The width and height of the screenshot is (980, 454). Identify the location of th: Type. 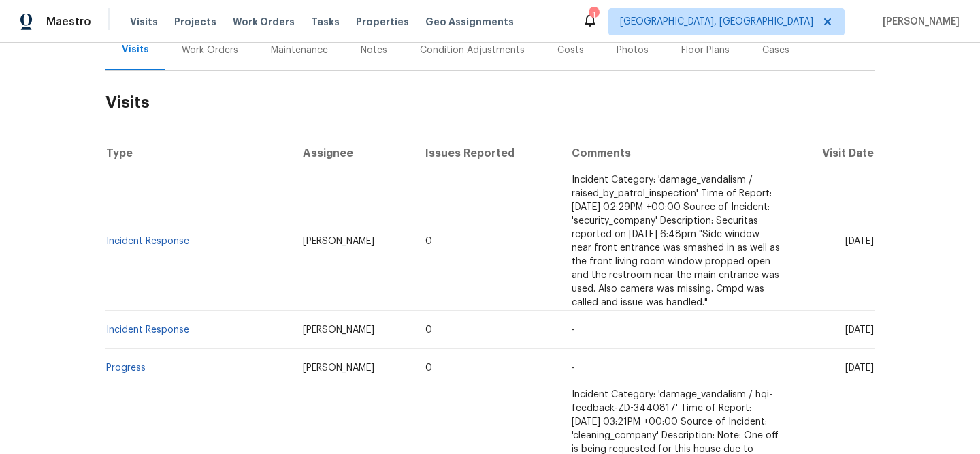
(199, 153).